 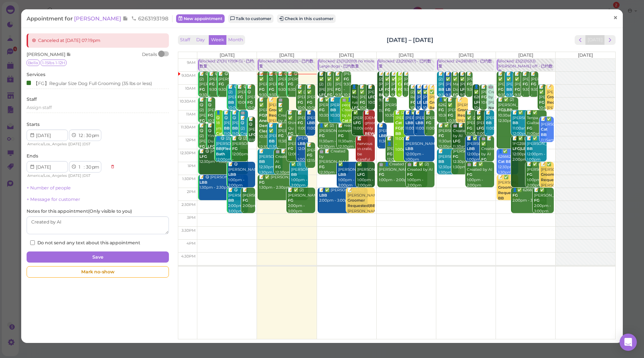 I want to click on a: New appointment, so click(x=200, y=19).